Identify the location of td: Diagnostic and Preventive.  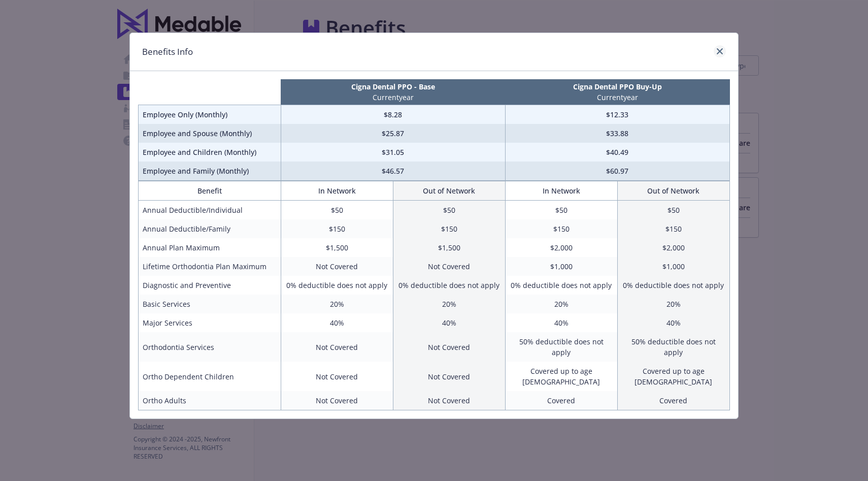
(210, 285).